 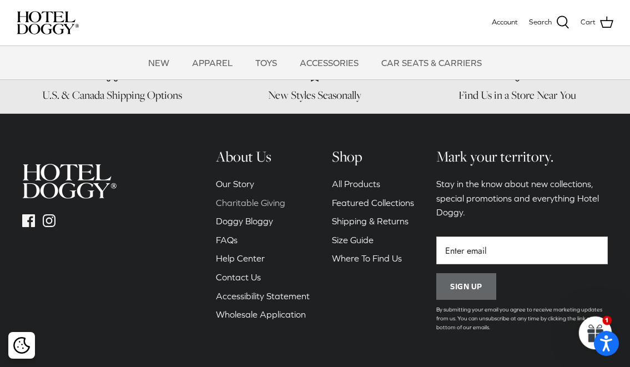 I want to click on a: Contact Us, so click(x=238, y=277).